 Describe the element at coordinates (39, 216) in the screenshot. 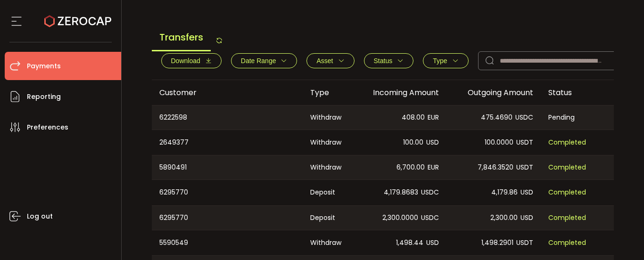

I see `span: Log out` at that location.